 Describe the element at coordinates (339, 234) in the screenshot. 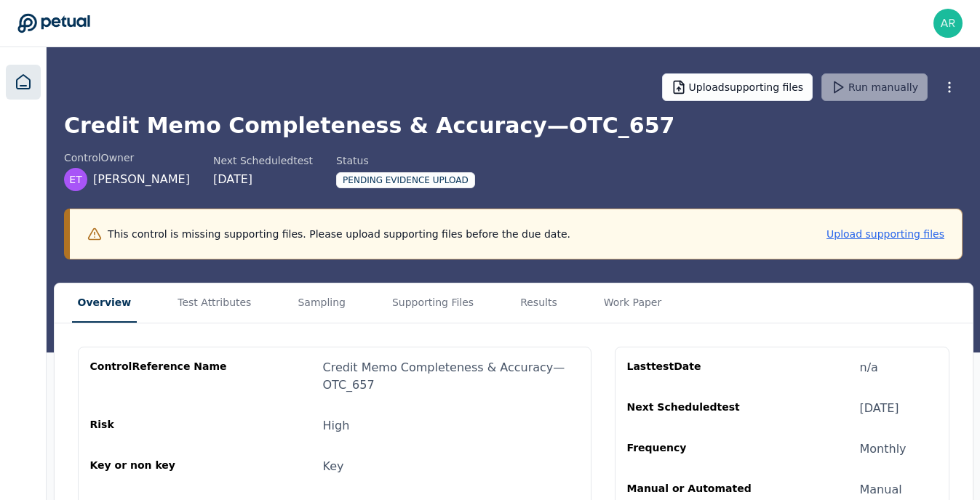

I see `p: This control is missing supporting files. Please upload supporting files before the due date.` at that location.